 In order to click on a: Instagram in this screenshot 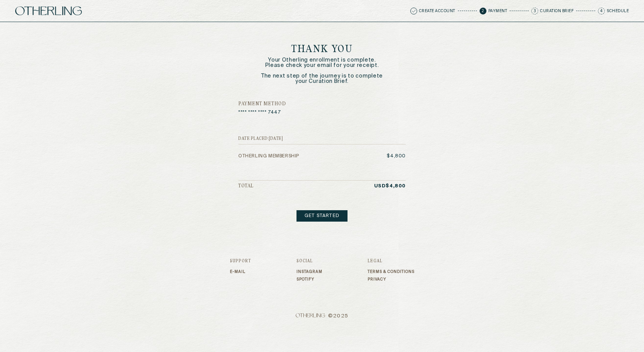, I will do `click(310, 272)`.